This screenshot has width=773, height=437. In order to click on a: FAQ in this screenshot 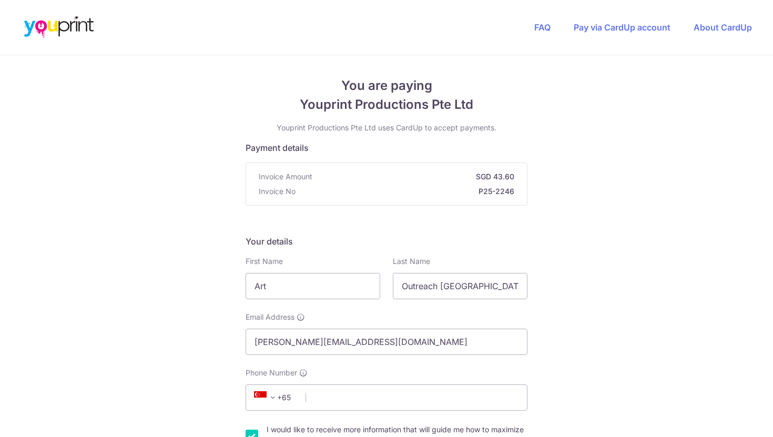, I will do `click(543, 27)`.